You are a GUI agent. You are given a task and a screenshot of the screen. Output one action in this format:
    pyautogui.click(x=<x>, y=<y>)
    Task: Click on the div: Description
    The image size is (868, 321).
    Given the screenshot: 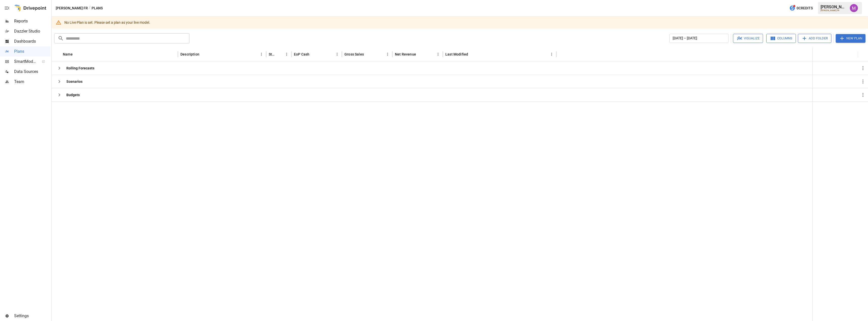 What is the action you would take?
    pyautogui.click(x=190, y=54)
    